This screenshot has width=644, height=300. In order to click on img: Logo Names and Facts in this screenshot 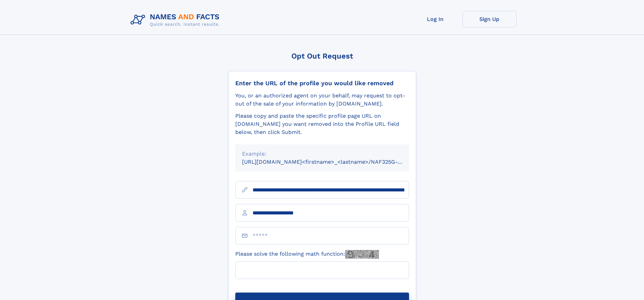, I will do `click(177, 20)`.